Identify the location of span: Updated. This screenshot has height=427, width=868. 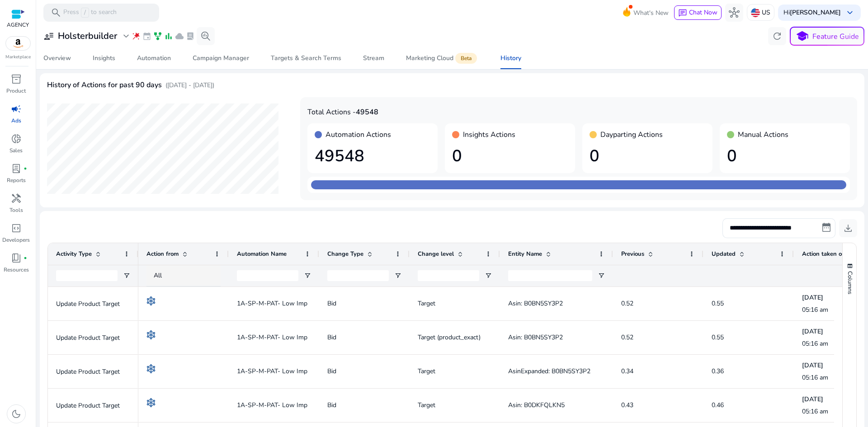
(723, 254).